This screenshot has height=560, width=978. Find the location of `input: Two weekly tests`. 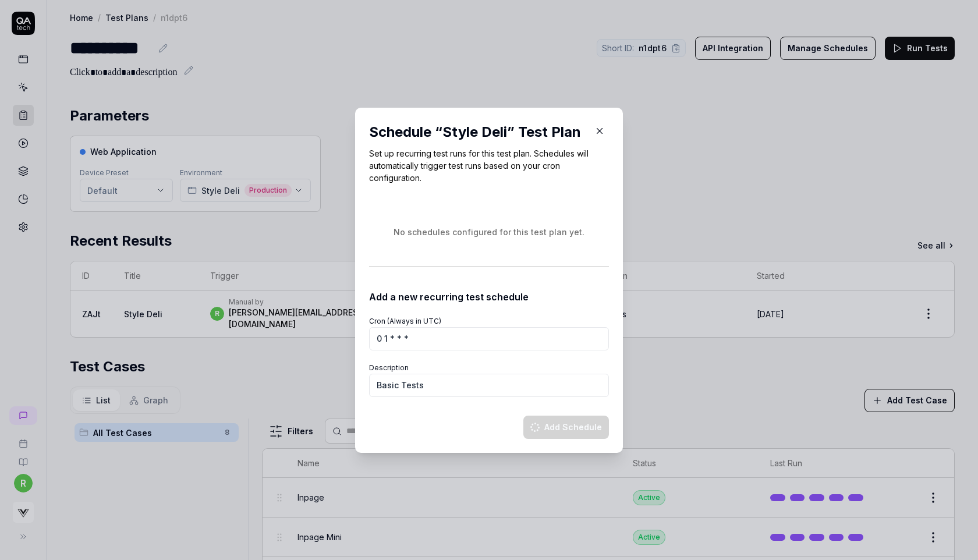

input: Two weekly tests is located at coordinates (489, 385).